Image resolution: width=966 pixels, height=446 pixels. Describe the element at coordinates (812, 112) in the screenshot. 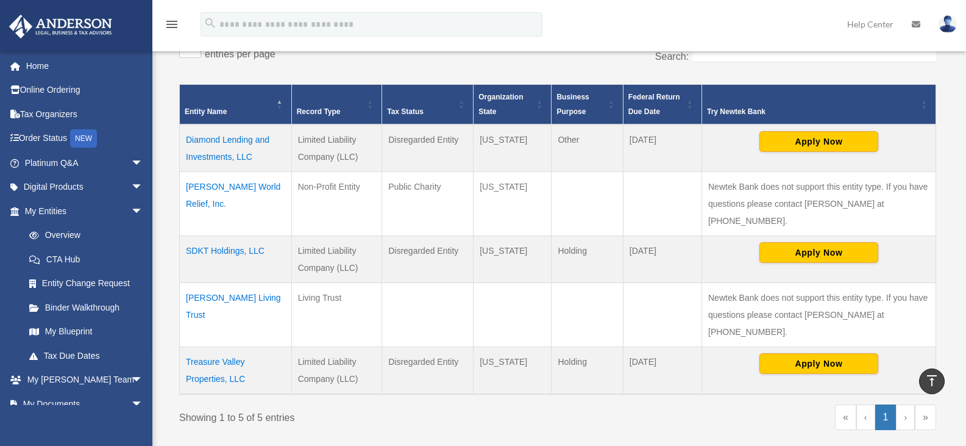

I see `div: Try Newtek Bank` at that location.